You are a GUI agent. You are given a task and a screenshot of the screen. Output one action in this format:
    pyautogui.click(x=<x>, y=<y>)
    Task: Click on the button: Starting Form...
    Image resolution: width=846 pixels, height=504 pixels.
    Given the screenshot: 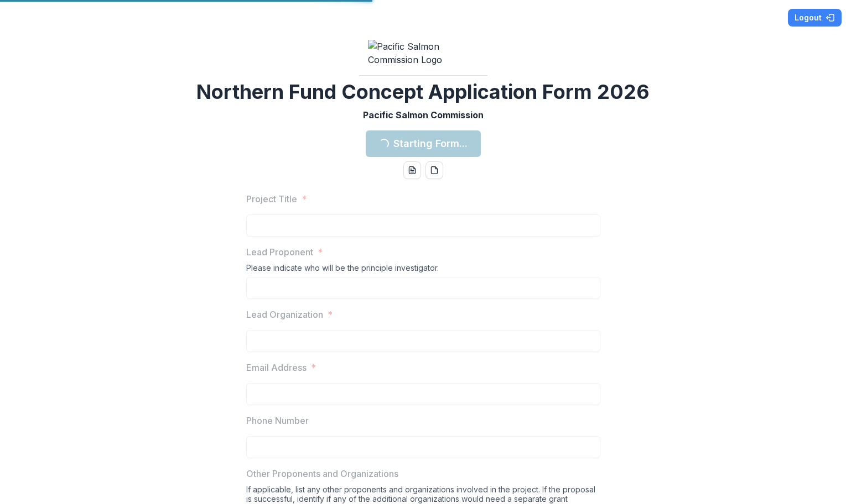 What is the action you would take?
    pyautogui.click(x=423, y=144)
    